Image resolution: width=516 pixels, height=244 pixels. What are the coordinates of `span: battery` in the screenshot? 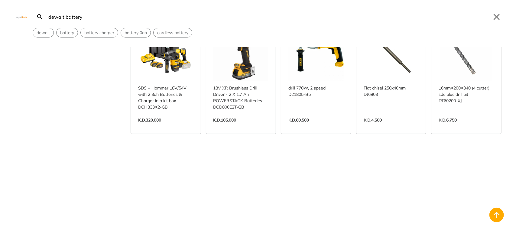 It's located at (67, 33).